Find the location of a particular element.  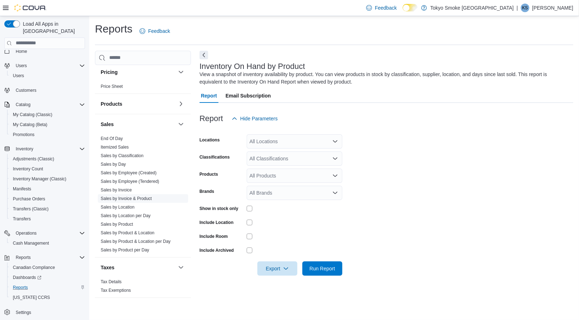

span: Hide Parameters is located at coordinates (259, 119).